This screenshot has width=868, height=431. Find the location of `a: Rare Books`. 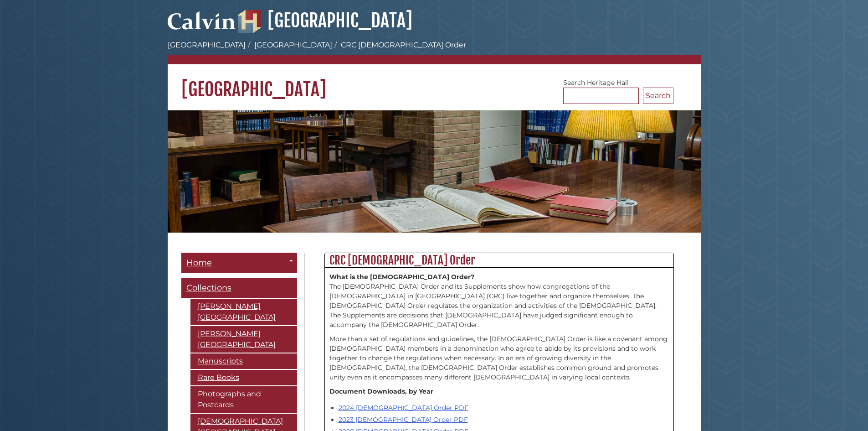

a: Rare Books is located at coordinates (244, 377).